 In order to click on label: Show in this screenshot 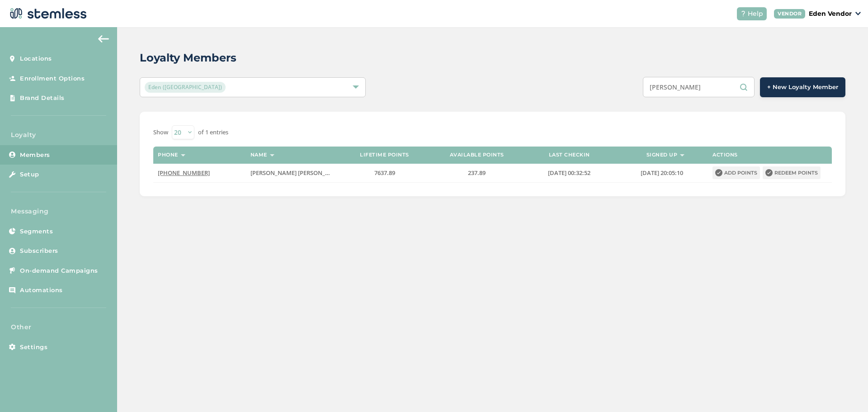, I will do `click(160, 133)`.